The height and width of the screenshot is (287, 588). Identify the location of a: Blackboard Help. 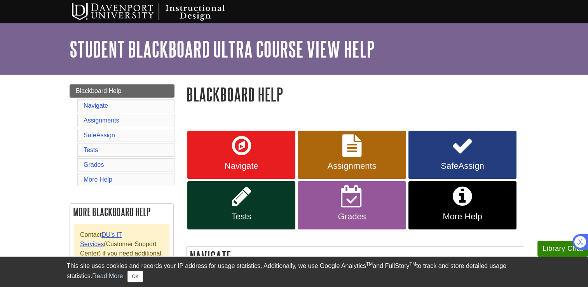
(122, 91).